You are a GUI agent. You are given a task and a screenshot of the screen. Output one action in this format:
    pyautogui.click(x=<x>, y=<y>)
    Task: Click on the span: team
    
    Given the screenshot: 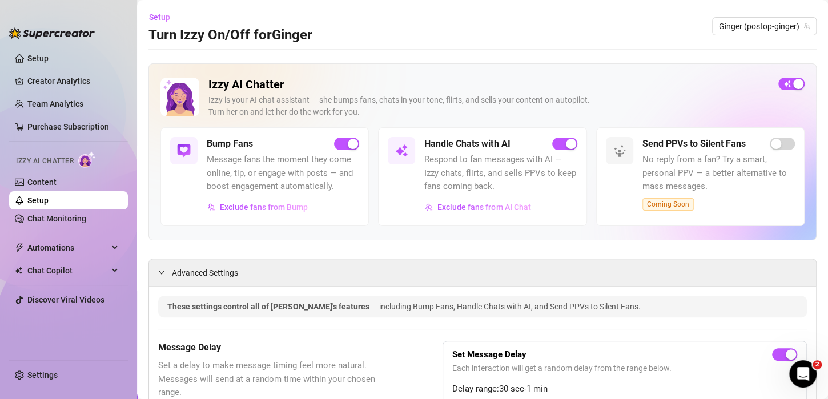 What is the action you would take?
    pyautogui.click(x=807, y=26)
    